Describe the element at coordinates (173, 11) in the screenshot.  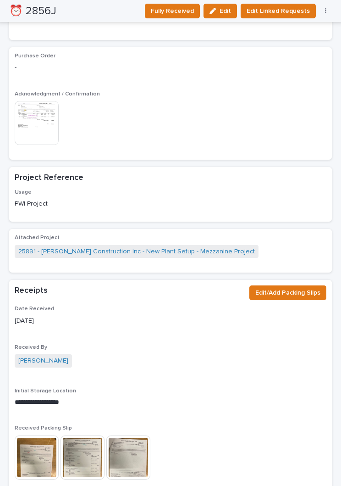
I see `span: Fully Received` at that location.